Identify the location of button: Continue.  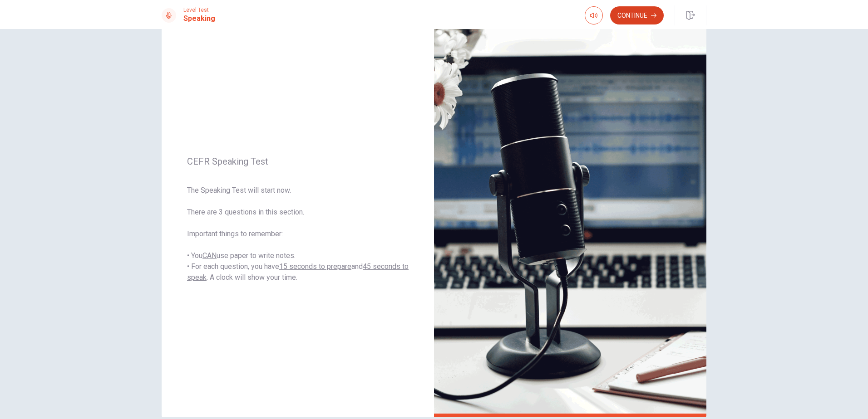
(637, 16).